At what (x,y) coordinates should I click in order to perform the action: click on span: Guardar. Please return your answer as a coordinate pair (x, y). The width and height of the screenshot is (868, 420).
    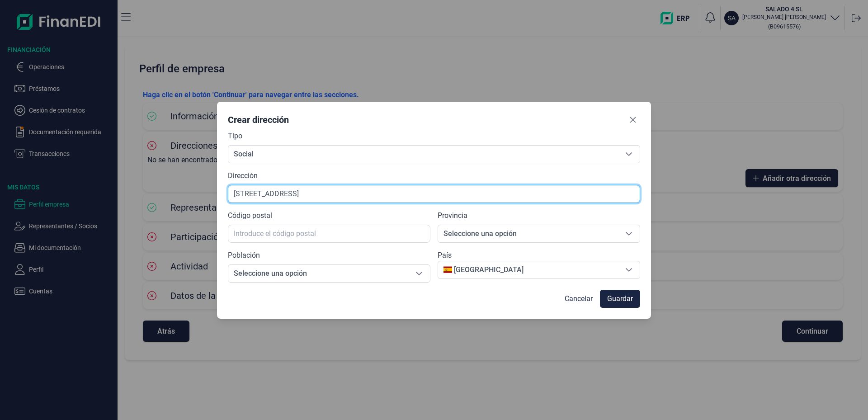
    Looking at the image, I should click on (620, 299).